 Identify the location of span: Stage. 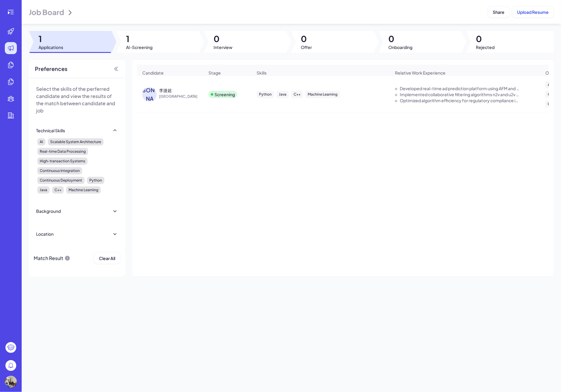
(214, 72).